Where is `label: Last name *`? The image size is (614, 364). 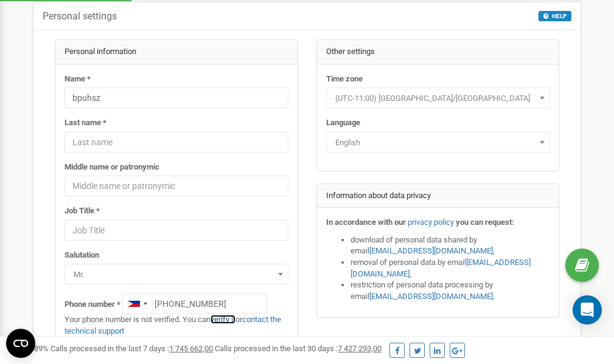
label: Last name * is located at coordinates (85, 122).